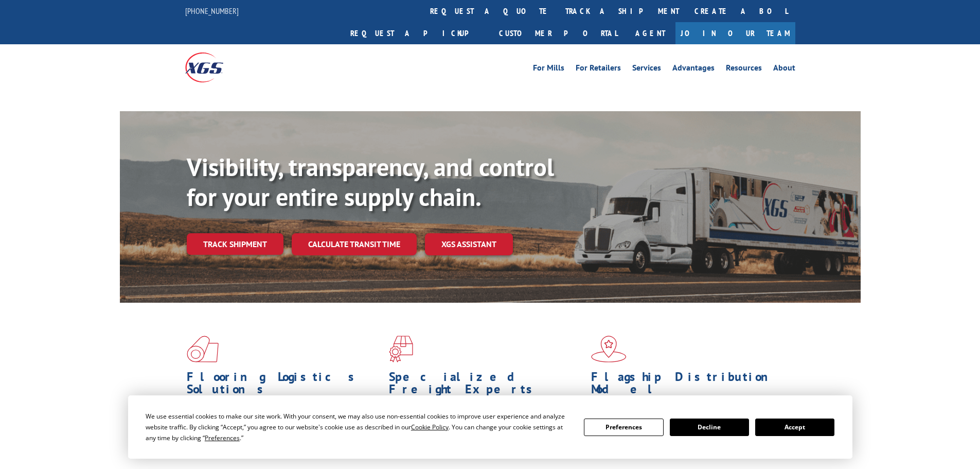 The image size is (980, 469). What do you see at coordinates (688, 385) in the screenshot?
I see `h1: Flagship Distribution Model` at bounding box center [688, 385].